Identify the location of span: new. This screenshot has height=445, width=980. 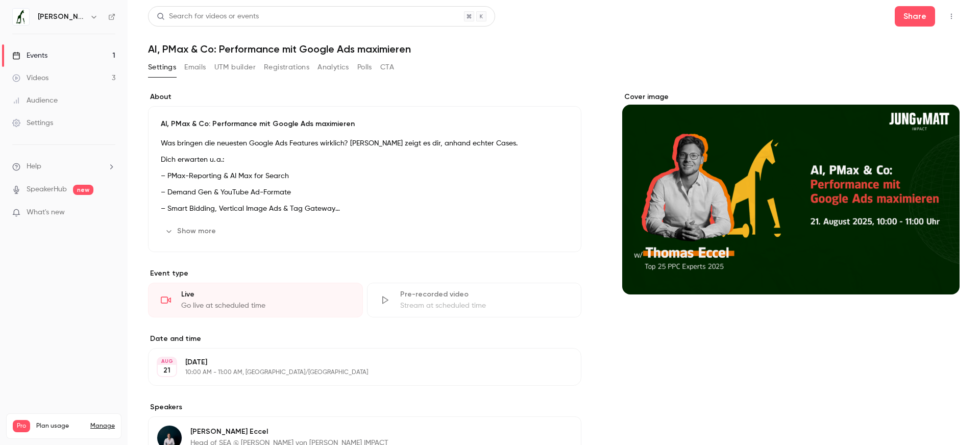
(83, 190).